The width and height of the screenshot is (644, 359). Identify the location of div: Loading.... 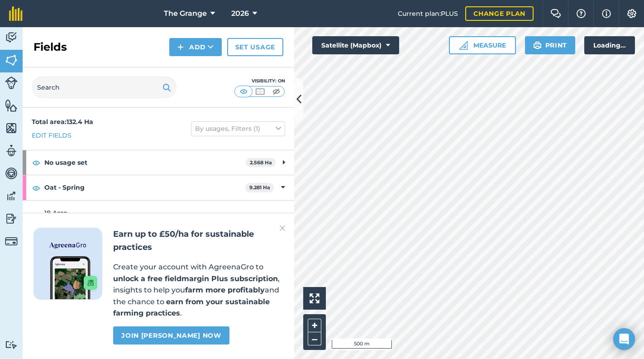
(610, 45).